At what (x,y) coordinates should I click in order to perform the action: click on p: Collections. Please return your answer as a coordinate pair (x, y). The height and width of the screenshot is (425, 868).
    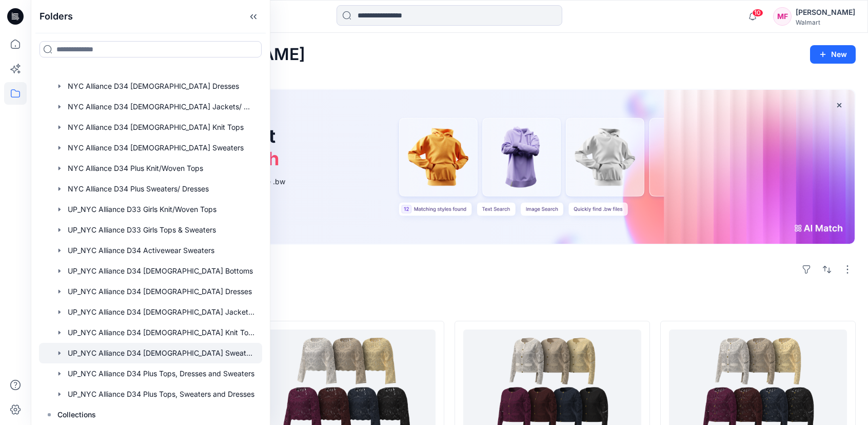
    Looking at the image, I should click on (76, 415).